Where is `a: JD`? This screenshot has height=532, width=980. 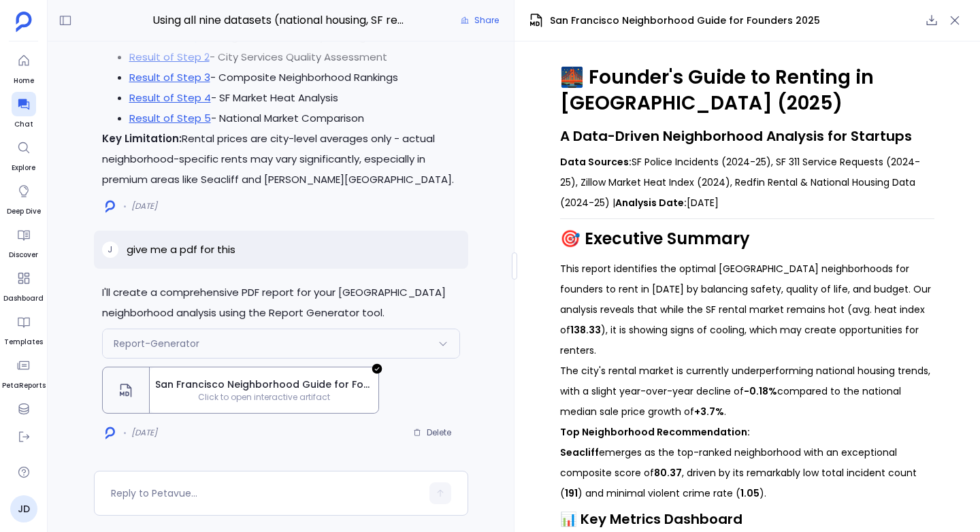 a: JD is located at coordinates (24, 509).